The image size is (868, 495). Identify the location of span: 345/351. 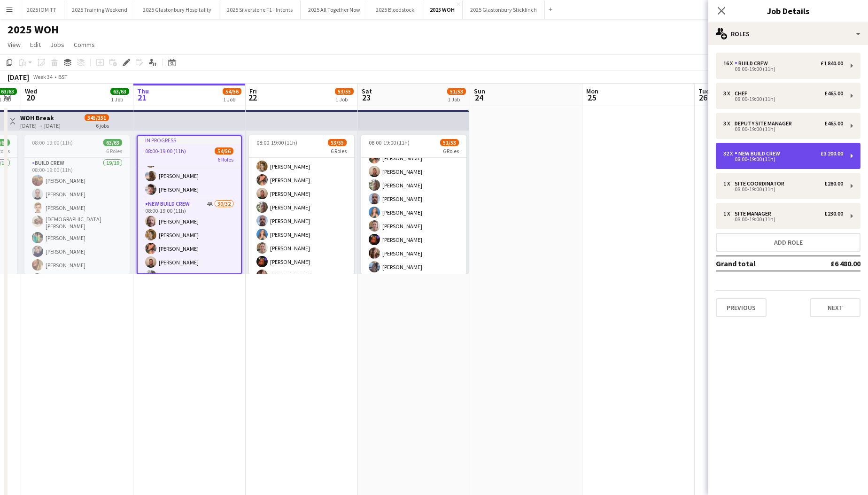
(97, 117).